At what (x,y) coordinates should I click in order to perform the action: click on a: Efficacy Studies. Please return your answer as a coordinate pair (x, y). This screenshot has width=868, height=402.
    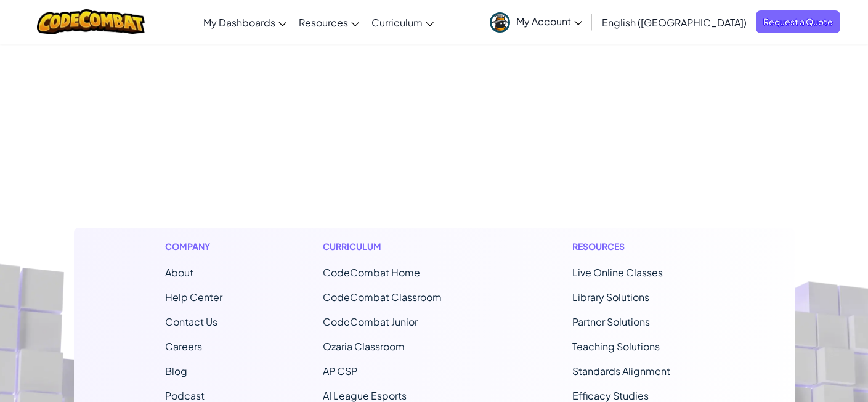
    Looking at the image, I should click on (610, 395).